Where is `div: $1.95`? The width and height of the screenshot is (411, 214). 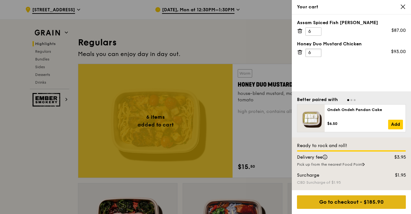
div: $1.95 is located at coordinates (396, 176).